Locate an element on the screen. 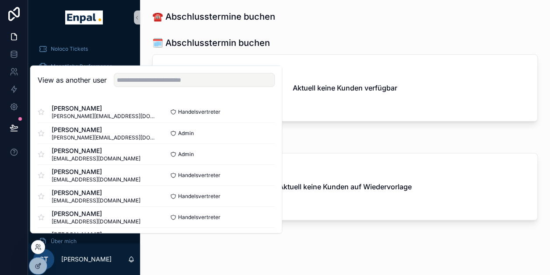 This screenshot has width=550, height=275. span: Noloco Tickets is located at coordinates (69, 49).